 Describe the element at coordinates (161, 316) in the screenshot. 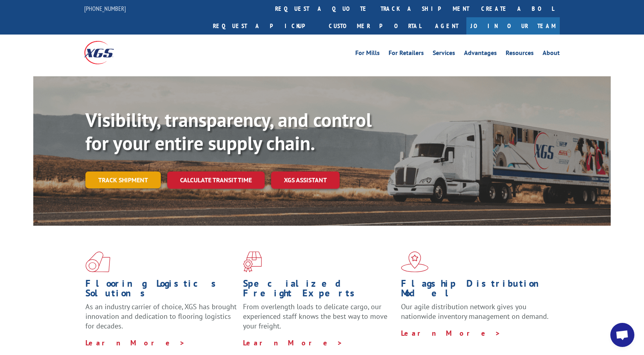

I see `span: As an industry carrier of choice, XGS has brought innovation and dedication to flooring logistics...` at that location.